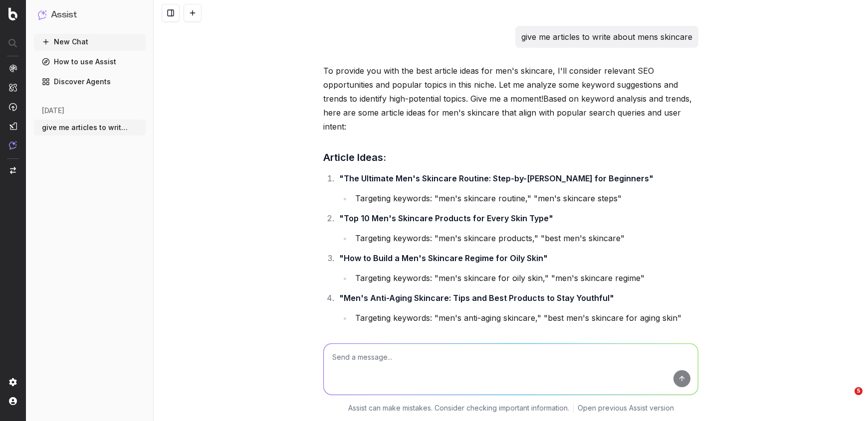 The image size is (868, 421). What do you see at coordinates (626, 408) in the screenshot?
I see `a: Open previous Assist version` at bounding box center [626, 408].